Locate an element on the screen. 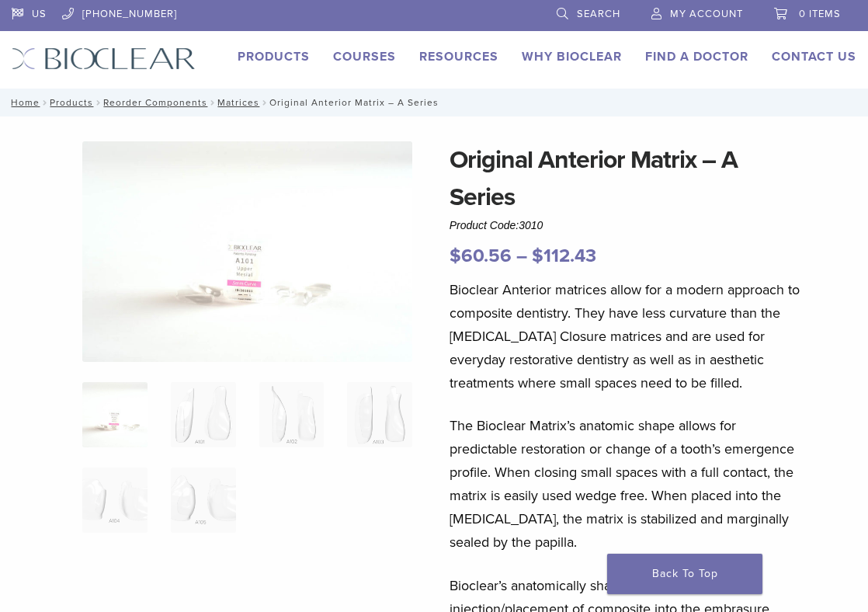  a: Back To Top is located at coordinates (685, 574).